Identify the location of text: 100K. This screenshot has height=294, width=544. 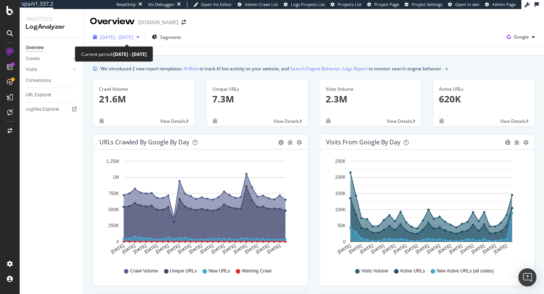
(341, 210).